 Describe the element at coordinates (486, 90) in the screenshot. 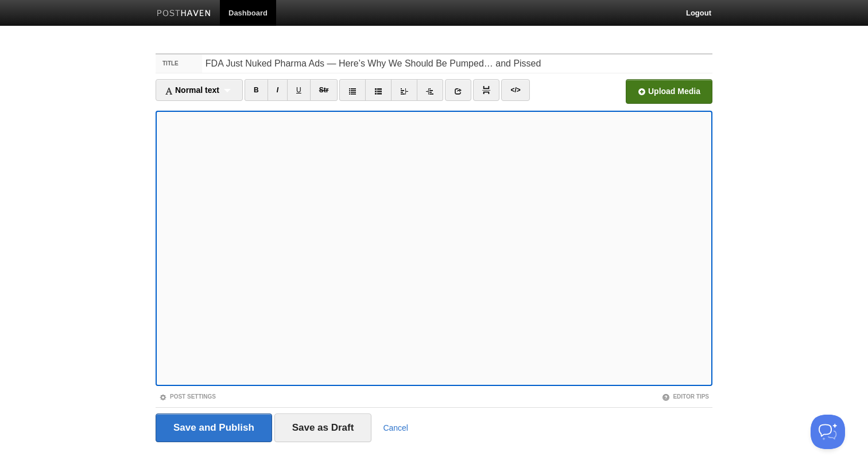

I see `img: pagebreak-icon.png` at that location.